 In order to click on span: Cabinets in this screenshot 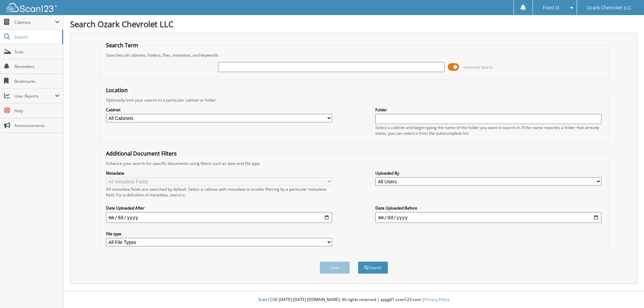, I will do `click(34, 22)`.